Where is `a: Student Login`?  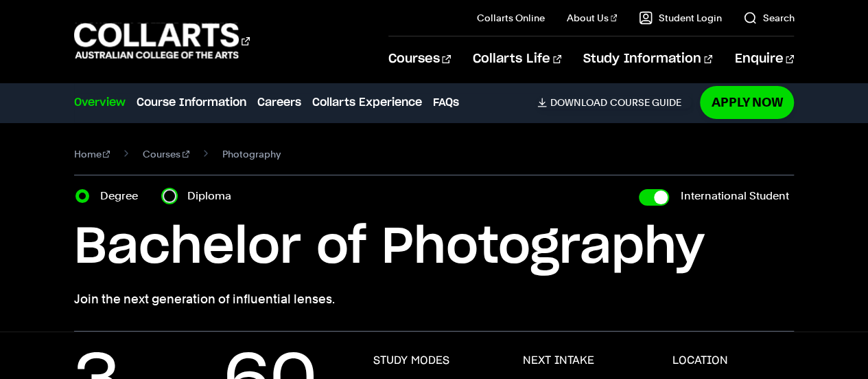
a: Student Login is located at coordinates (681, 18).